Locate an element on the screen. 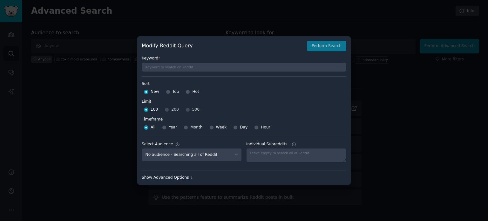 The image size is (488, 221). input: Keyword to search on Reddit is located at coordinates (244, 67).